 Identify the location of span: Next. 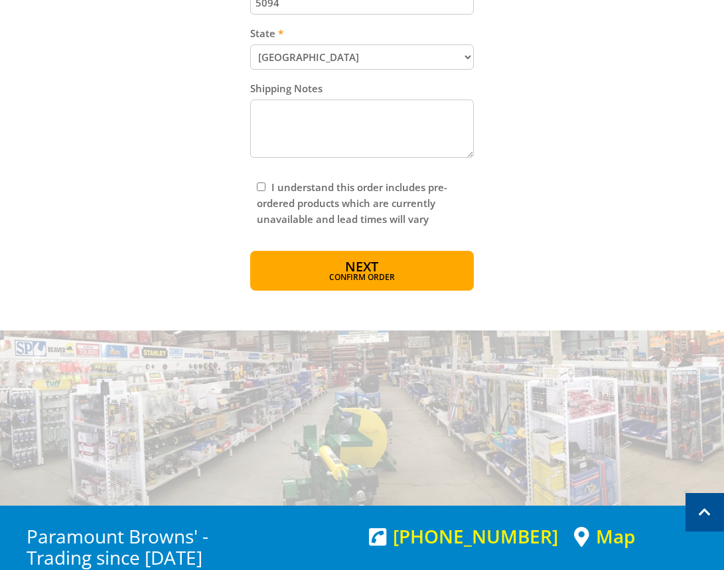
(362, 266).